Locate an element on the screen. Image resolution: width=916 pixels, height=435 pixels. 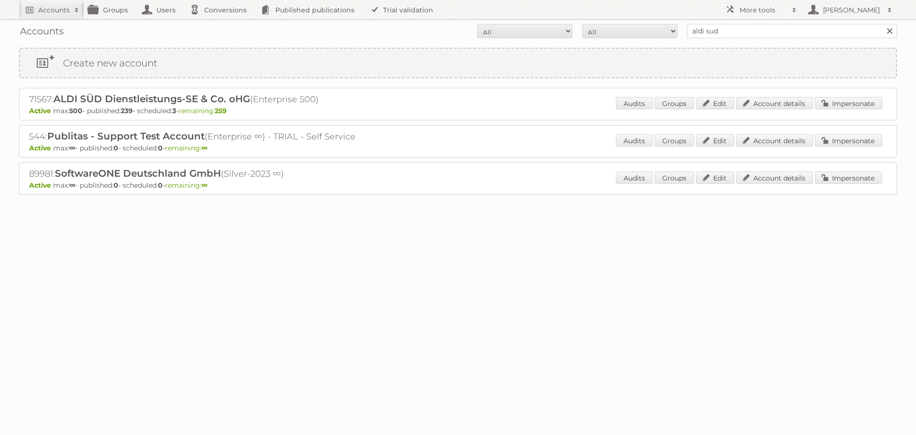
strong: 259 is located at coordinates (220, 111).